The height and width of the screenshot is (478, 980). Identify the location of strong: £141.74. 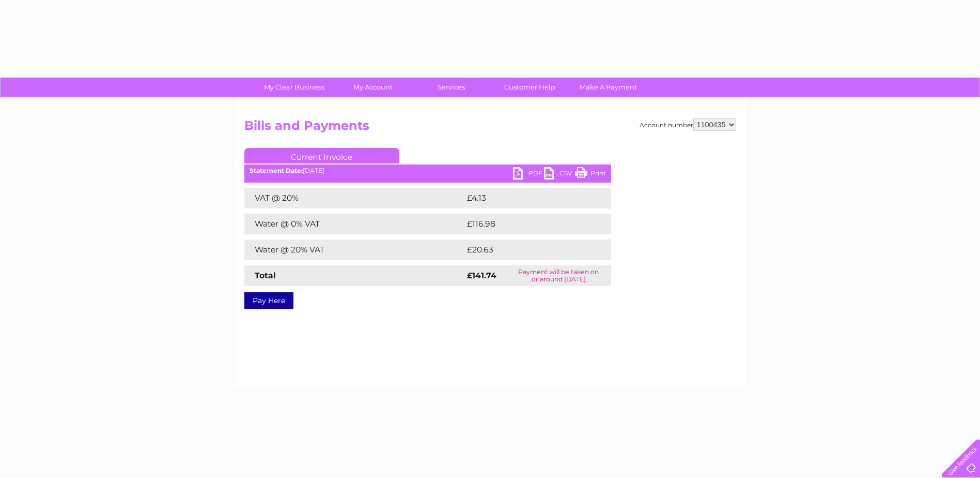
(482, 275).